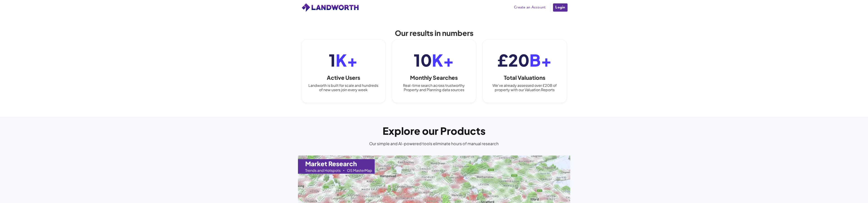 The image size is (868, 203). Describe the element at coordinates (434, 148) in the screenshot. I see `div: Our simple and AI-powered tools eliminate hours of manual research` at that location.